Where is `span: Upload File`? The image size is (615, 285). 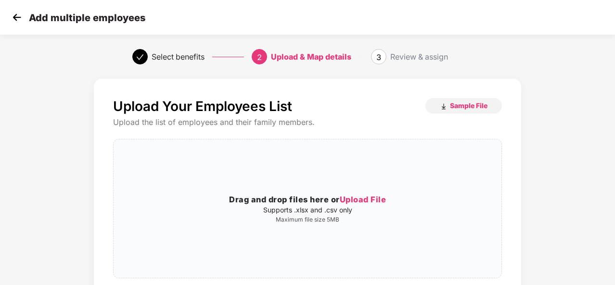
span: Upload File is located at coordinates (363, 200).